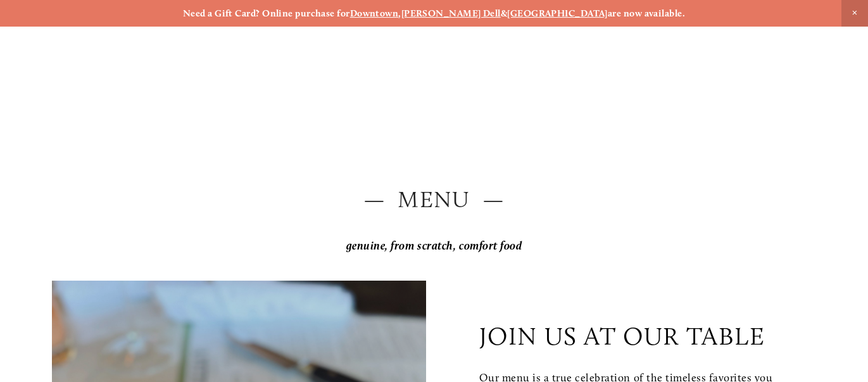 This screenshot has width=868, height=382. What do you see at coordinates (435, 245) in the screenshot?
I see `em: genuine, from scratch, comfort food` at bounding box center [435, 245].